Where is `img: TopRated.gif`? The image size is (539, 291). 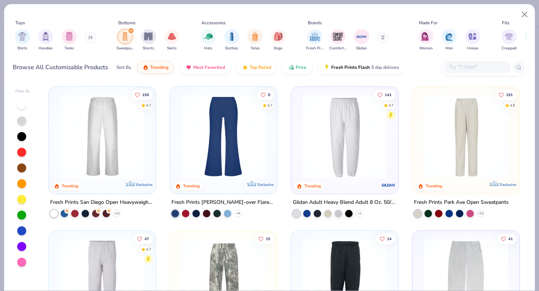 img: TopRated.gif is located at coordinates (245, 67).